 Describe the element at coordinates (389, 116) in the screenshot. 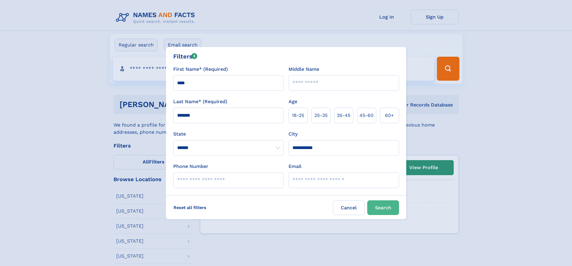

I see `span: 60+` at that location.